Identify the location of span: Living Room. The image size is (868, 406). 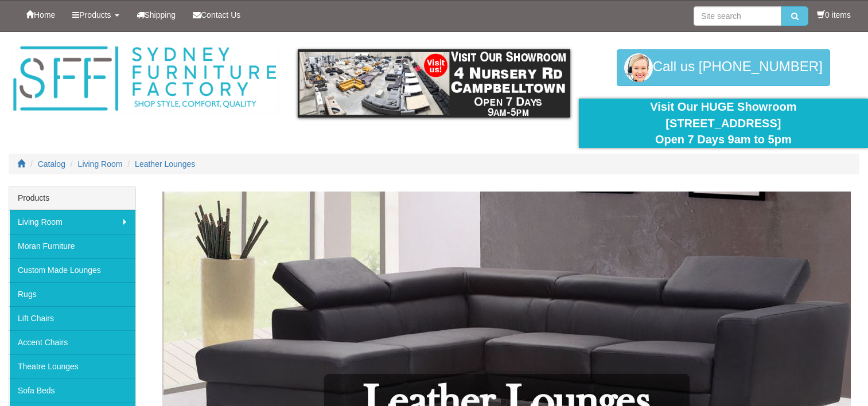
(101, 164).